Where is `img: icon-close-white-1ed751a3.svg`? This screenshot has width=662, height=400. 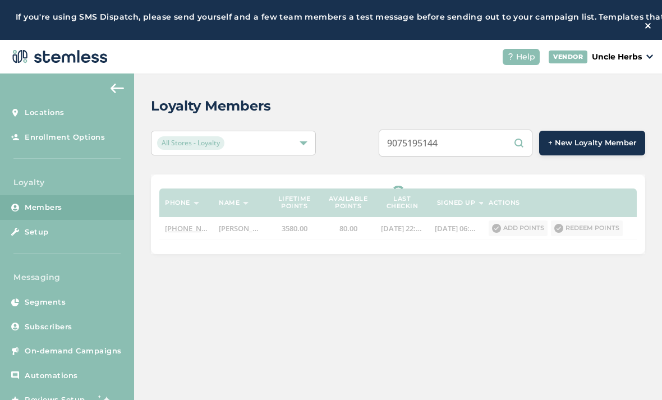
img: icon-close-white-1ed751a3.svg is located at coordinates (648, 26).